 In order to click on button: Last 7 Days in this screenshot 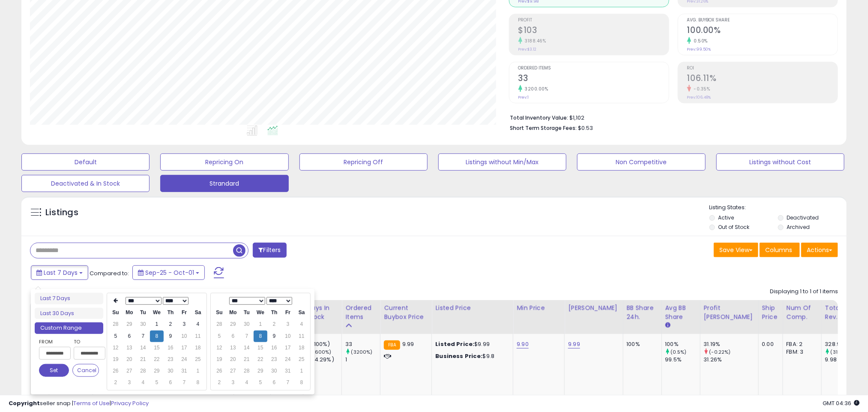, I will do `click(60, 272)`.